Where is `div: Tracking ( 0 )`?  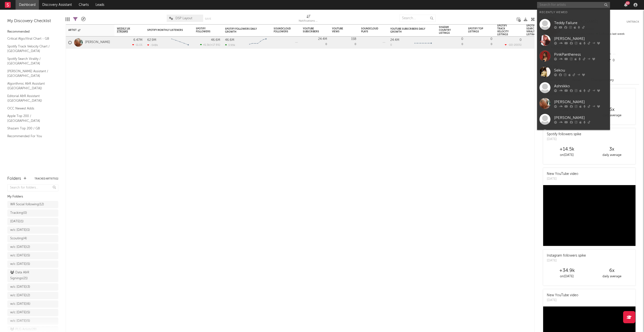 div: Tracking ( 0 ) is located at coordinates (19, 213).